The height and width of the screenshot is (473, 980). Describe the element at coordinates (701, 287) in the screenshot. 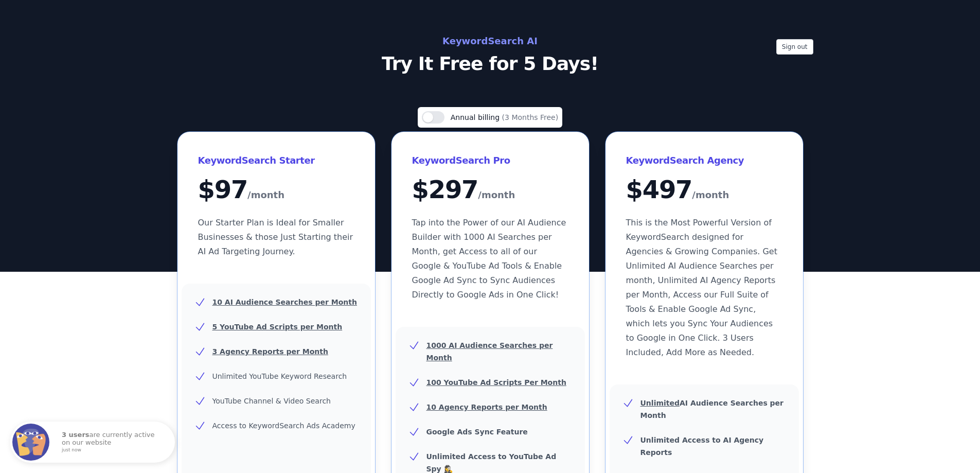

I see `span: This is the Most Powerful Version of KeywordSearch designed for Agencies & Growing Companies. Get...` at that location.